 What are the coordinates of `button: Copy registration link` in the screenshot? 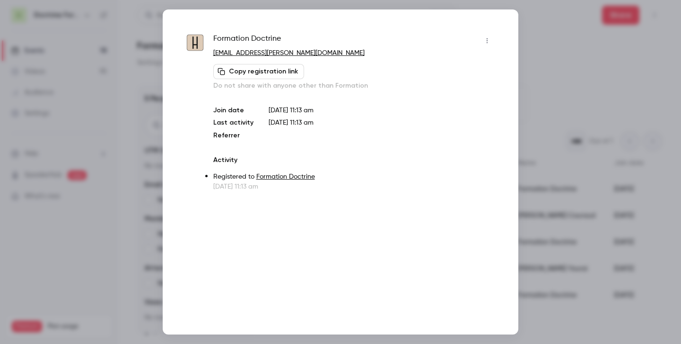 It's located at (259, 71).